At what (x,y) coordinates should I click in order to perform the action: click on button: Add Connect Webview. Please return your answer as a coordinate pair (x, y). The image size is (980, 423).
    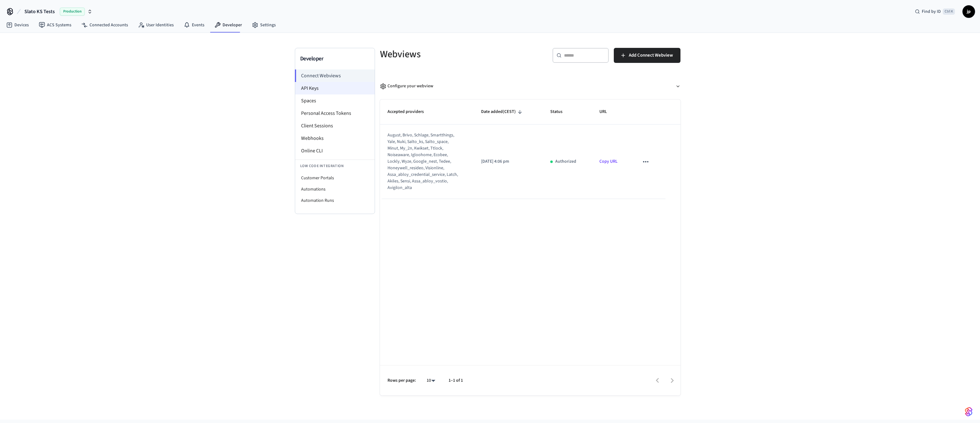
    Looking at the image, I should click on (647, 55).